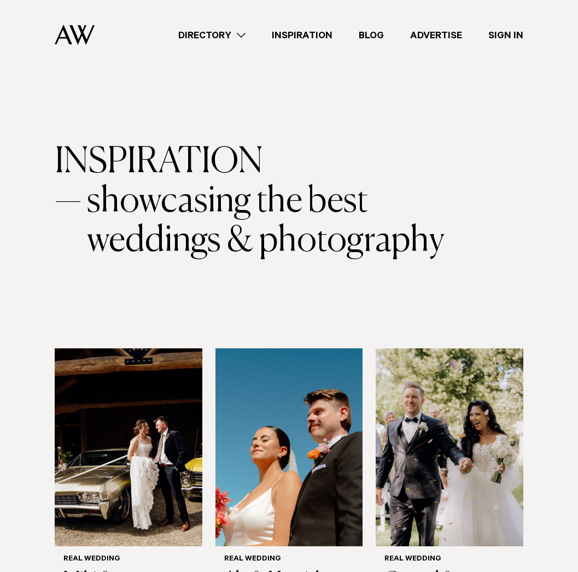 This screenshot has height=572, width=578. Describe the element at coordinates (302, 35) in the screenshot. I see `a: Inspiration` at that location.